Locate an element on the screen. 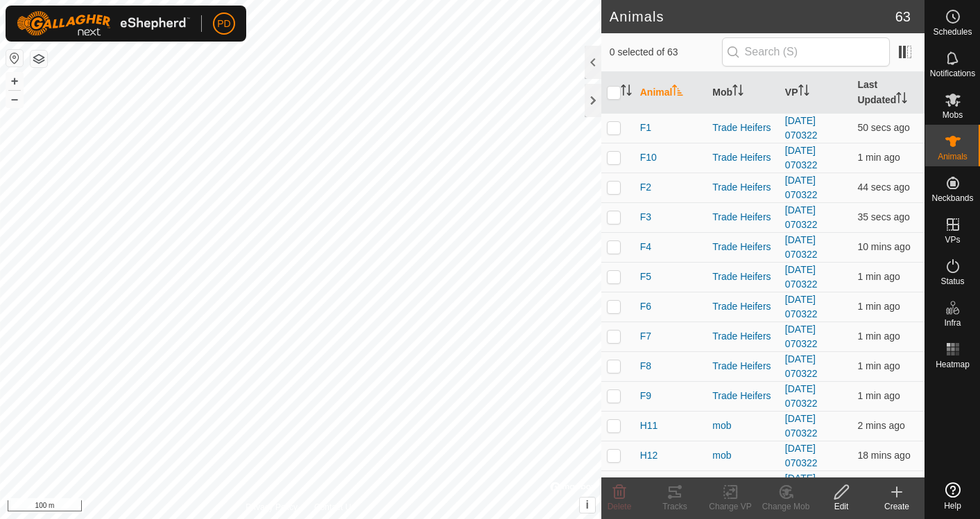 This screenshot has height=519, width=980. div: Tracks is located at coordinates (675, 507).